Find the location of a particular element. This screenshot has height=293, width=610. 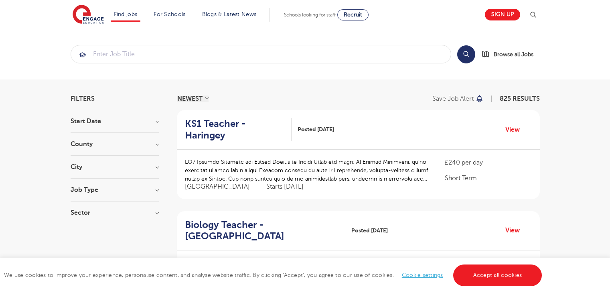

a: Find jobs is located at coordinates (126, 14).